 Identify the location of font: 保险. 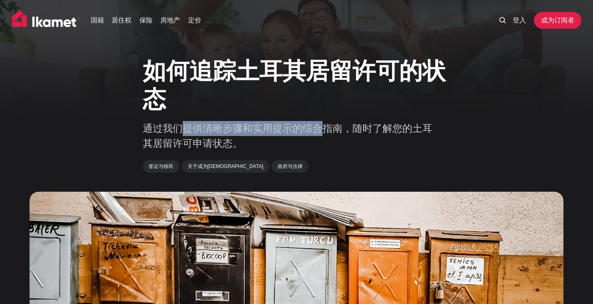
(146, 20).